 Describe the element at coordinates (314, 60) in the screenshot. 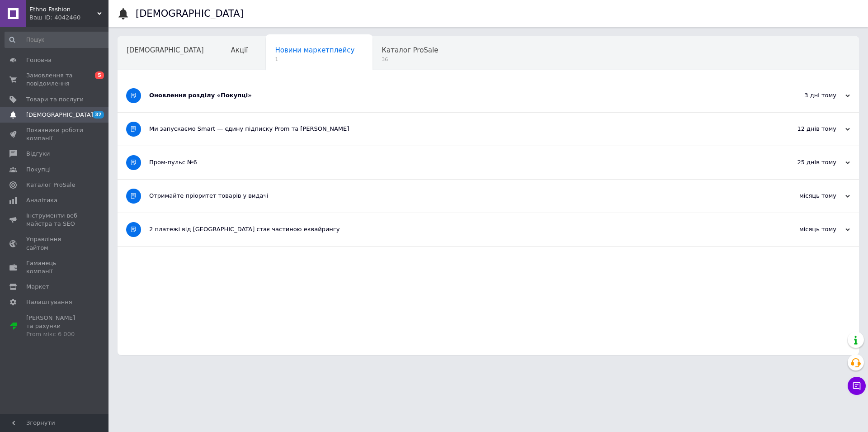

I see `span: 1` at that location.